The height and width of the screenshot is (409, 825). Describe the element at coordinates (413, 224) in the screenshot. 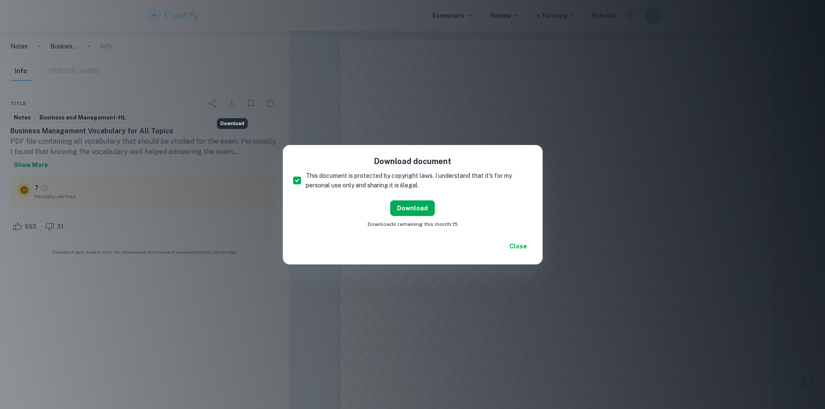

I see `span: Downloads remaining this month: 15` at that location.